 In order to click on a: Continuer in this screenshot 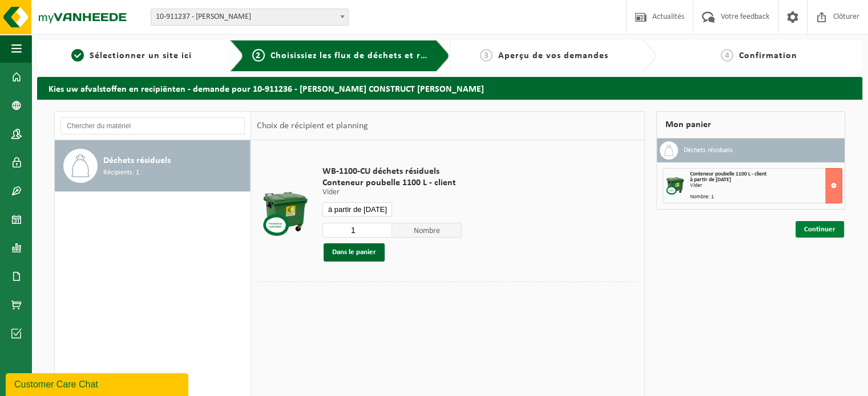, I will do `click(820, 230)`.